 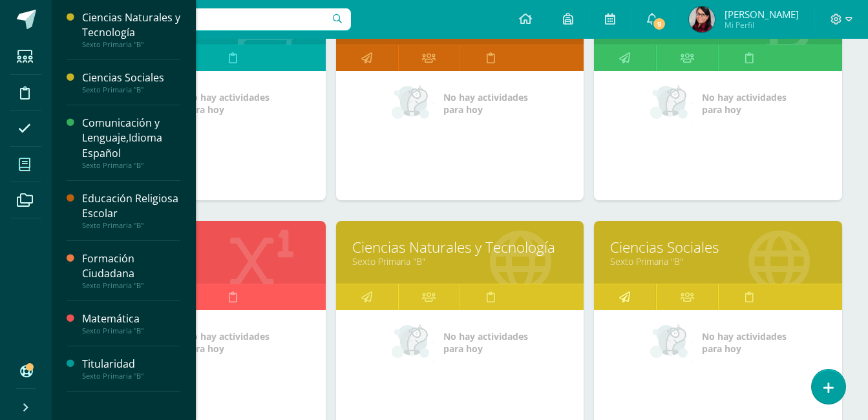 What do you see at coordinates (131, 143) in the screenshot?
I see `a: Comunicación y Lenguaje,Idioma EspañolSexto Primaria "B"` at bounding box center [131, 143].